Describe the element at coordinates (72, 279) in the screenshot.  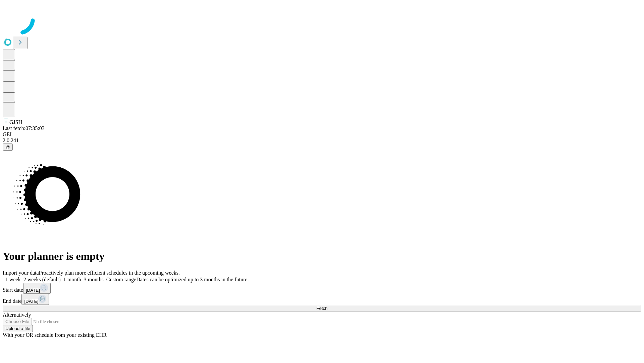
I see `span: 1 month` at that location.